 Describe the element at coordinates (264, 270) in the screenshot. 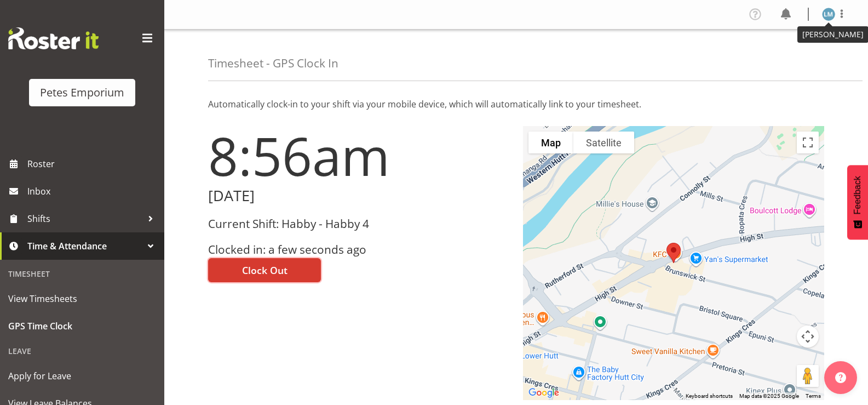

I see `button: Clock Out` at that location.